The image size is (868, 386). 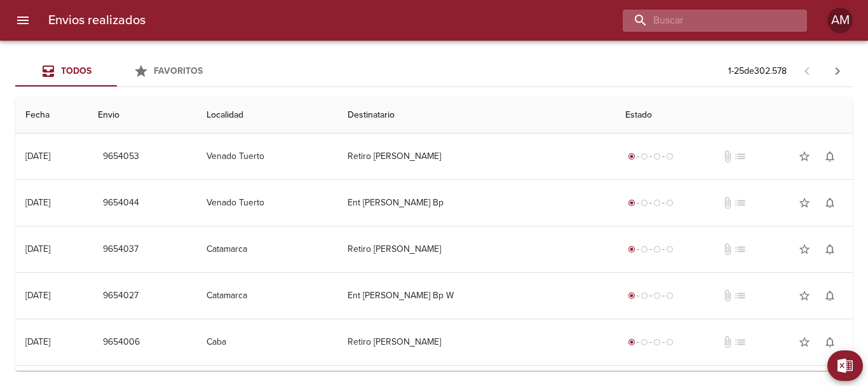 What do you see at coordinates (23, 20) in the screenshot?
I see `button: menu` at bounding box center [23, 20].